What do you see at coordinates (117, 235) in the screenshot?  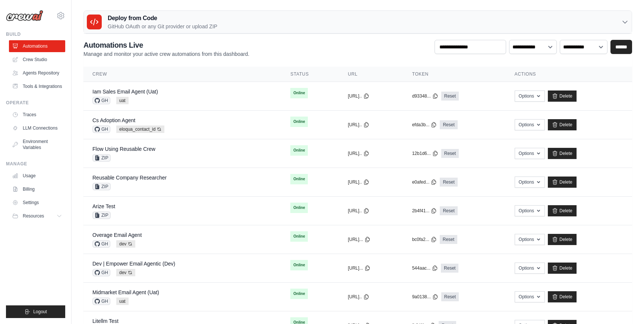 I see `a: Overage Email Agent` at bounding box center [117, 235].